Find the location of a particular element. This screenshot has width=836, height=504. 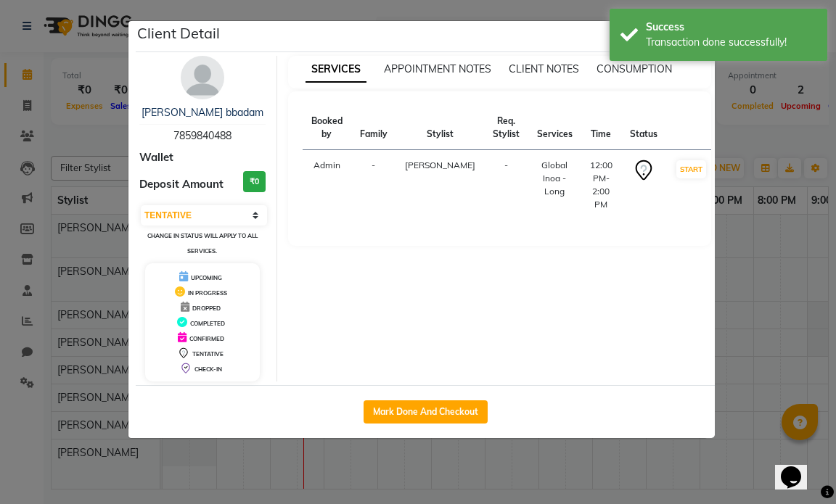

span: Deposit Amount is located at coordinates (181, 184).